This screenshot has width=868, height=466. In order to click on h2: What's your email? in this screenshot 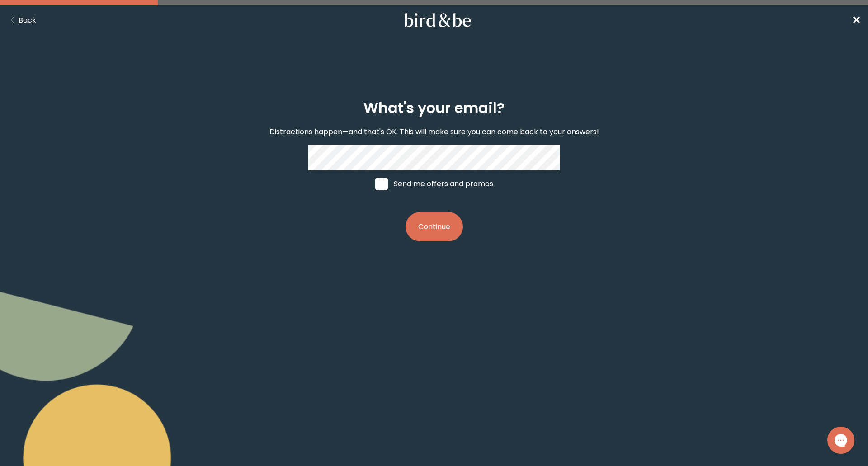, I will do `click(434, 108)`.